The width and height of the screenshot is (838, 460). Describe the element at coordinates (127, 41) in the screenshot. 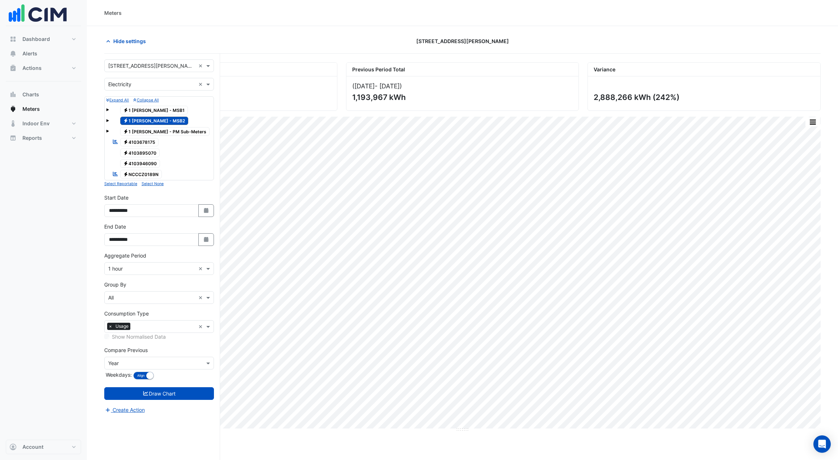

I see `button: Hide settings` at that location.